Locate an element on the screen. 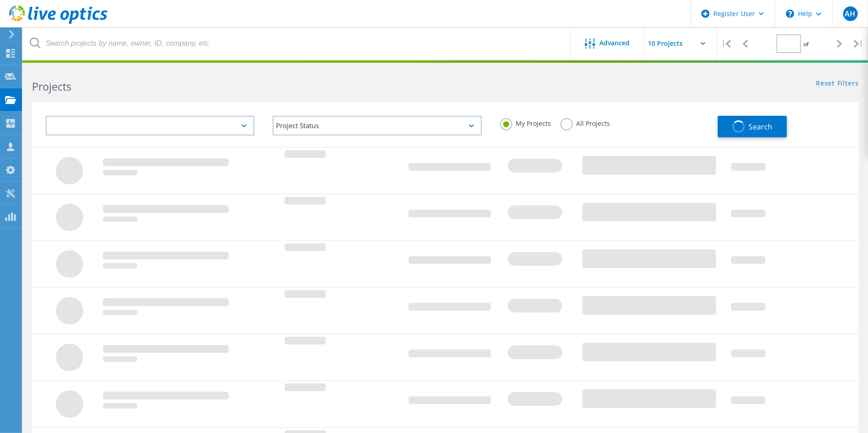  a: Live Optics Dashboard is located at coordinates (58, 23).